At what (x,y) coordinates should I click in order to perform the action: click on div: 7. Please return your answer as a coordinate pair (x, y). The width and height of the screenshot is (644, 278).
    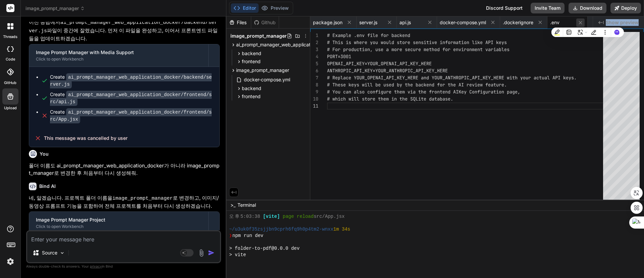
    Looking at the image, I should click on (314, 78).